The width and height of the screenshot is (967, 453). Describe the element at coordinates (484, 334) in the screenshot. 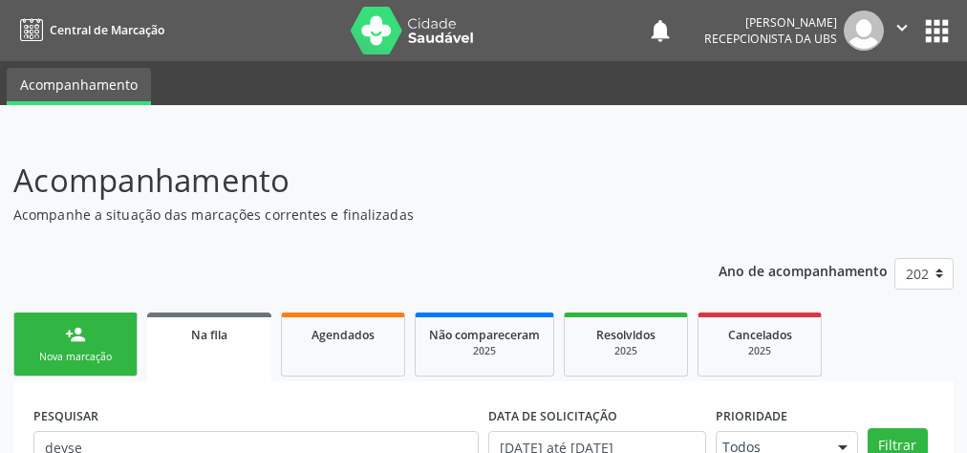

I see `span: Não compareceram` at that location.